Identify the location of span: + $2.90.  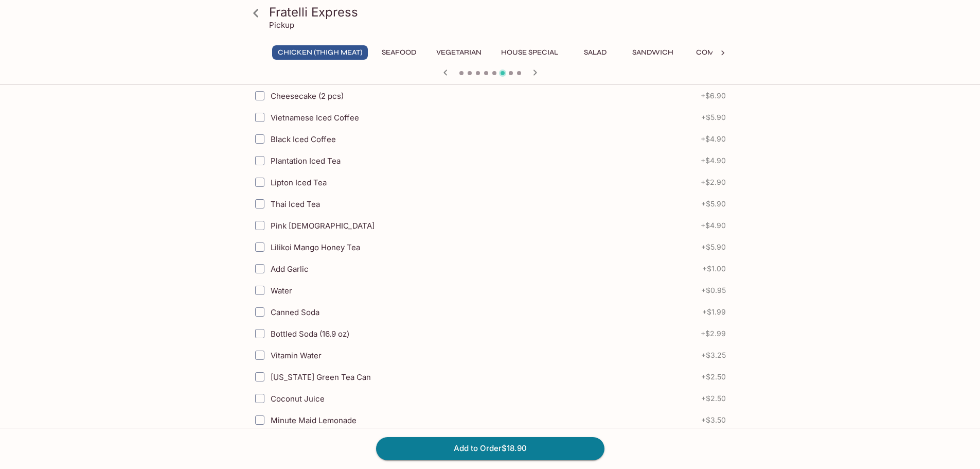
(713, 182).